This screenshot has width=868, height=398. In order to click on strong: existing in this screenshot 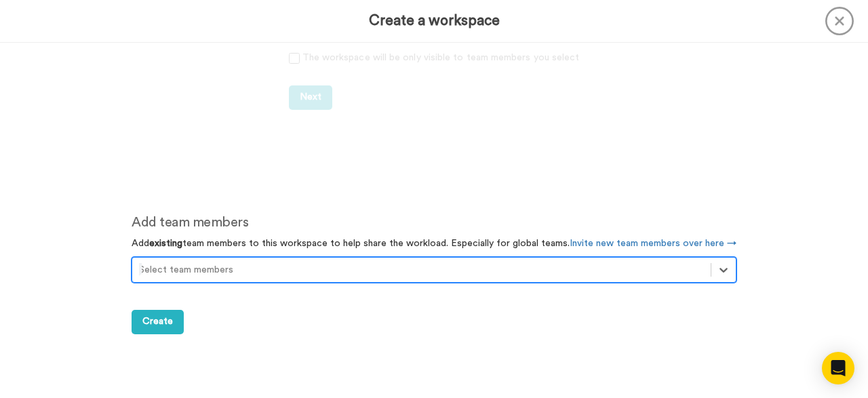, I will do `click(165, 243)`.